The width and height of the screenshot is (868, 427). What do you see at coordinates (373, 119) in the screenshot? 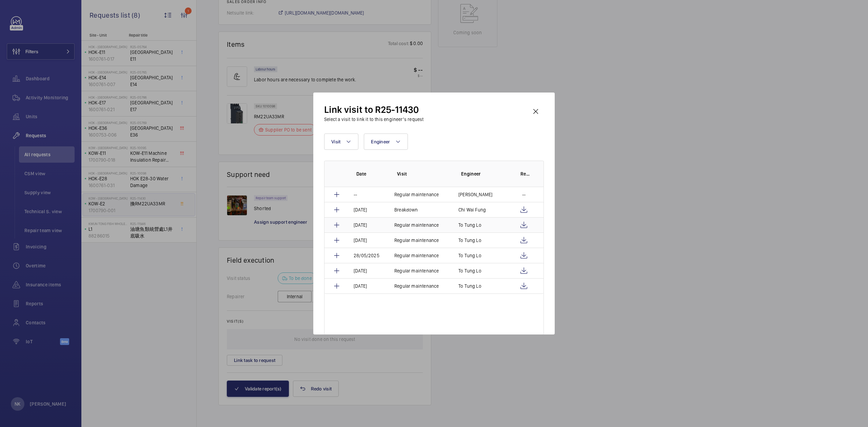
I see `h3: Select a visit to link it to this engineer’s request` at bounding box center [373, 119].